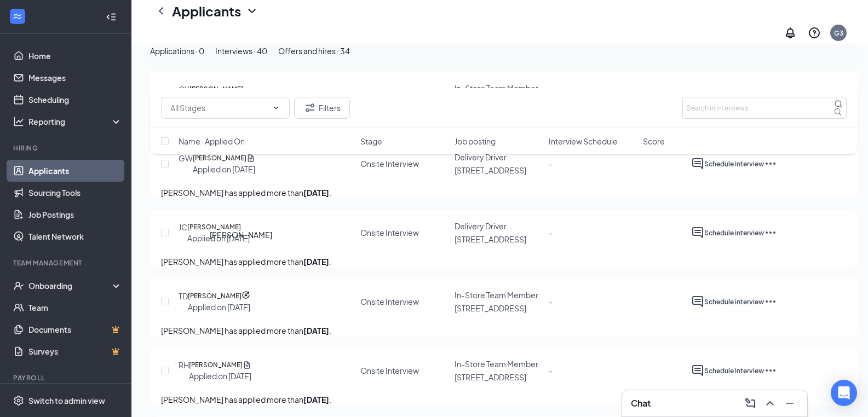  I want to click on div: TD, so click(183, 296).